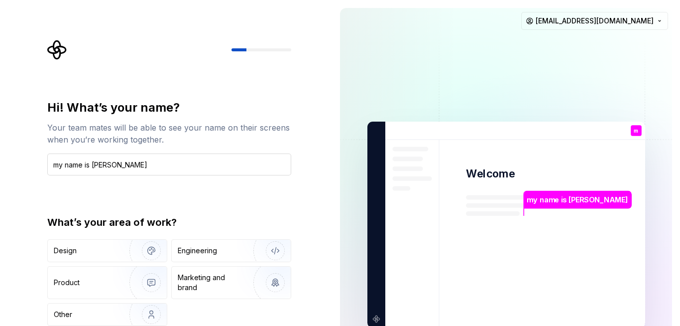 This screenshot has height=326, width=680. What do you see at coordinates (169, 108) in the screenshot?
I see `div: Hi! What’s your name?` at bounding box center [169, 108].